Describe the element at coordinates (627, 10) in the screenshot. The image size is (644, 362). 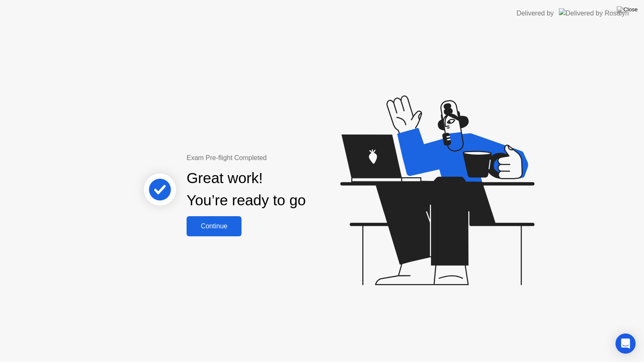
I see `img: Close` at that location.